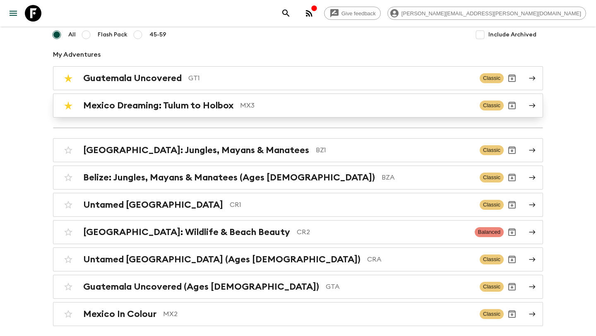 The width and height of the screenshot is (596, 336). I want to click on span: Flash Pack, so click(113, 35).